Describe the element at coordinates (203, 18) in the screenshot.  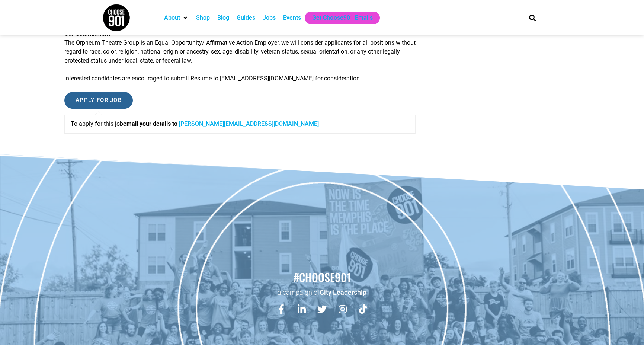
I see `div: Shop` at that location.